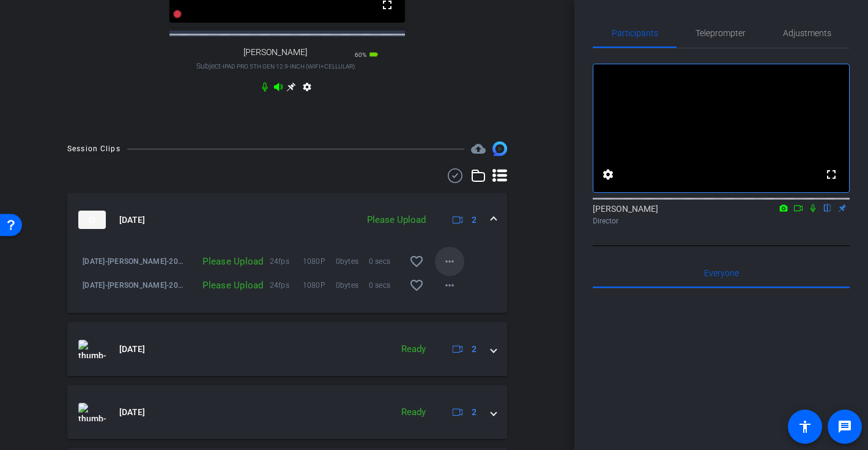  Describe the element at coordinates (807, 33) in the screenshot. I see `span: Adjustments` at that location.